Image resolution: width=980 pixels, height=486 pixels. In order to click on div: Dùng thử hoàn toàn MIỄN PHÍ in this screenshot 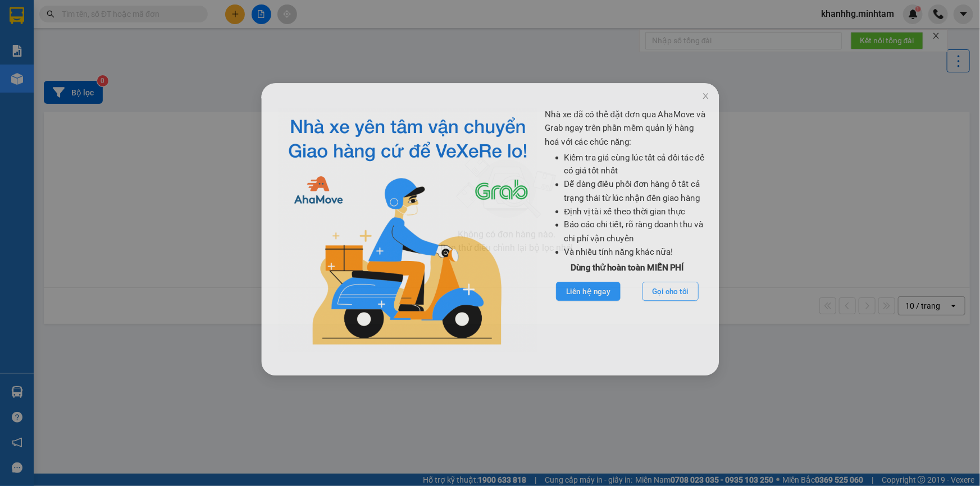, I will do `click(651, 273)`.